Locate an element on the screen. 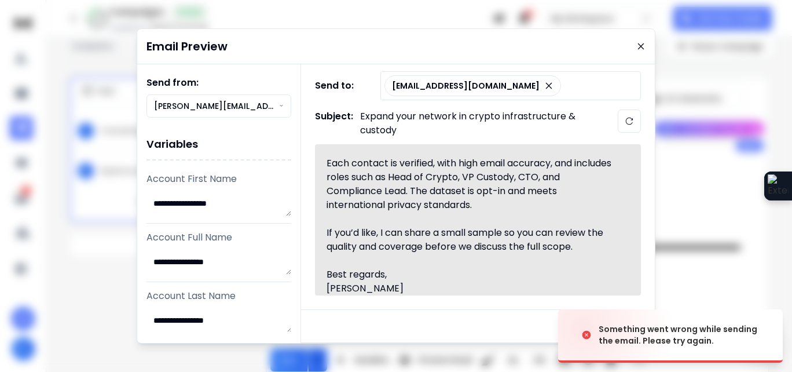 The width and height of the screenshot is (792, 372). h1: Email Preview is located at coordinates (187, 46).